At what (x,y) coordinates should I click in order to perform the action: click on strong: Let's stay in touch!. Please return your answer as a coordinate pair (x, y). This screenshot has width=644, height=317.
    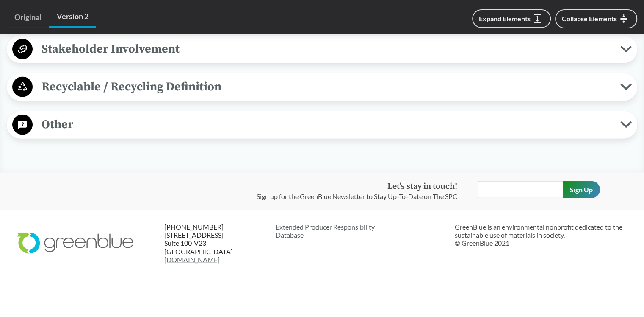
    Looking at the image, I should click on (422, 186).